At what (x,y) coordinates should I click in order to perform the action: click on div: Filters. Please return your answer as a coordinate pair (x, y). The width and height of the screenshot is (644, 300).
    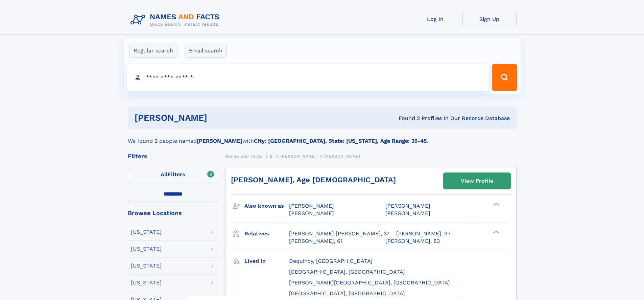
    Looking at the image, I should click on (173, 156).